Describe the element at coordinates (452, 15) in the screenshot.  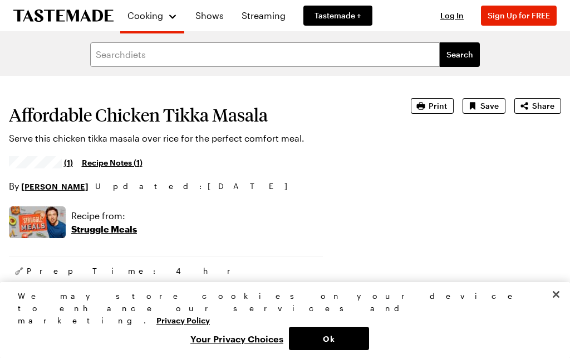
I see `span: Log In` at that location.